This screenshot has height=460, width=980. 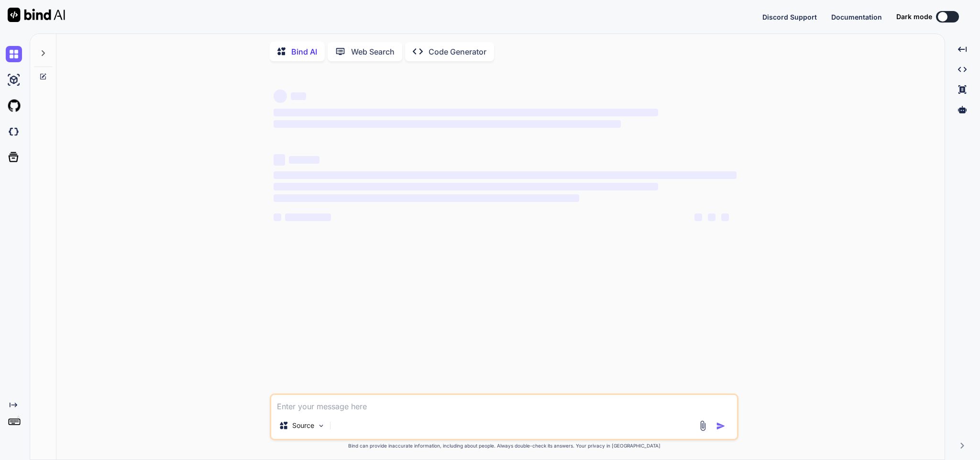 I want to click on span: Documentation, so click(x=856, y=17).